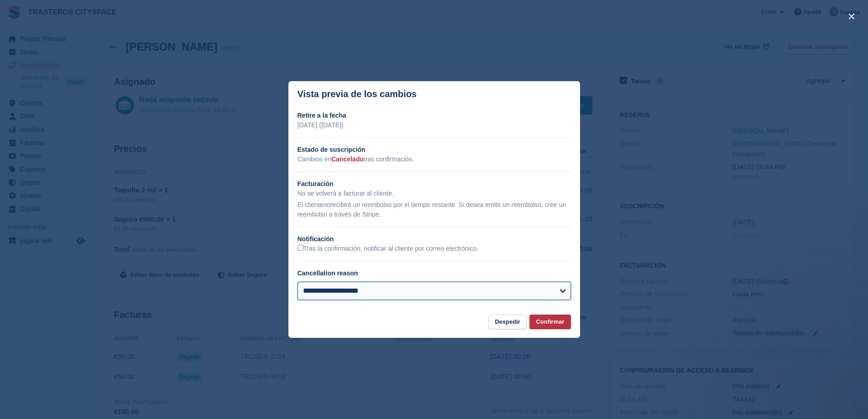 This screenshot has width=868, height=419. Describe the element at coordinates (434, 159) in the screenshot. I see `p: Cambios en tras confirmación.` at that location.